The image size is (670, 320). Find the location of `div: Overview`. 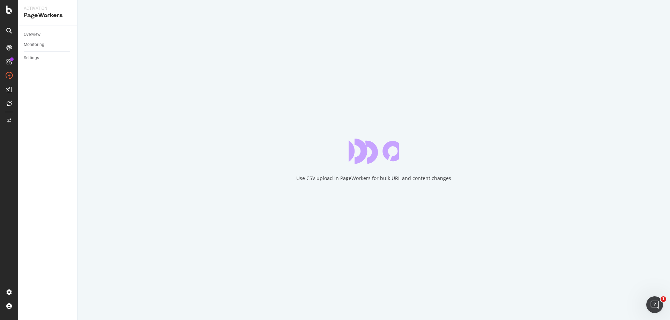

div: Overview is located at coordinates (32, 35).